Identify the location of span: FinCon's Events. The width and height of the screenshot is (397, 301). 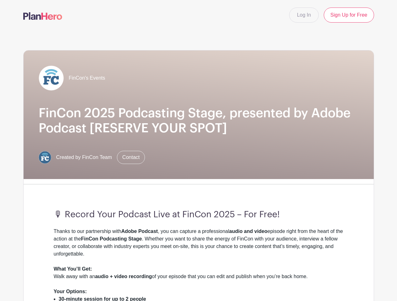
(87, 78).